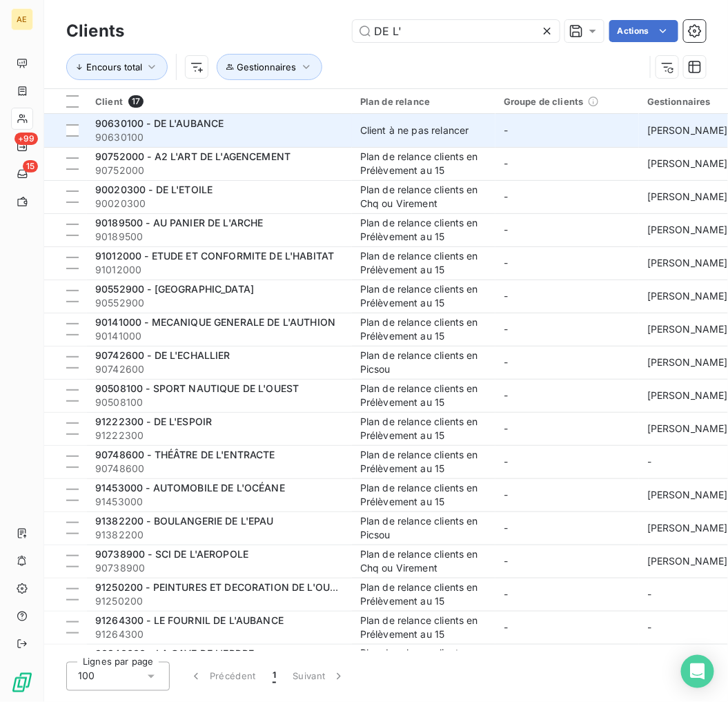 The height and width of the screenshot is (702, 728). I want to click on span: Groupe de clients, so click(544, 102).